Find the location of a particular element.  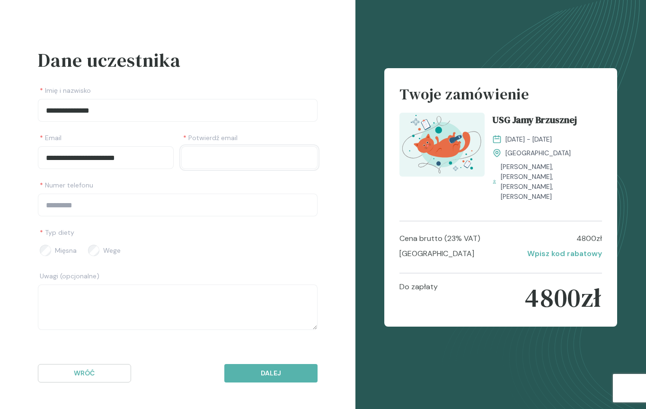

a: USG Jamy Brzusznej is located at coordinates (547, 122).